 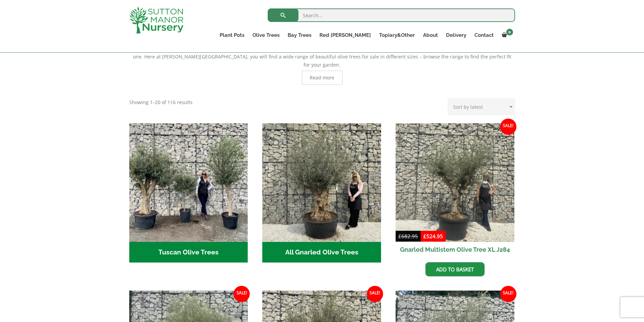 I want to click on bdi: 682.95, so click(x=408, y=236).